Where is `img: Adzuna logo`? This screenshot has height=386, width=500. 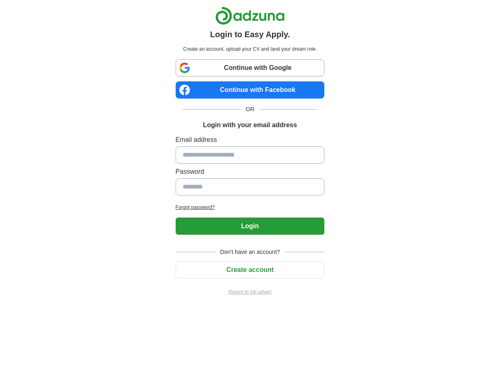
img: Adzuna logo is located at coordinates (250, 16).